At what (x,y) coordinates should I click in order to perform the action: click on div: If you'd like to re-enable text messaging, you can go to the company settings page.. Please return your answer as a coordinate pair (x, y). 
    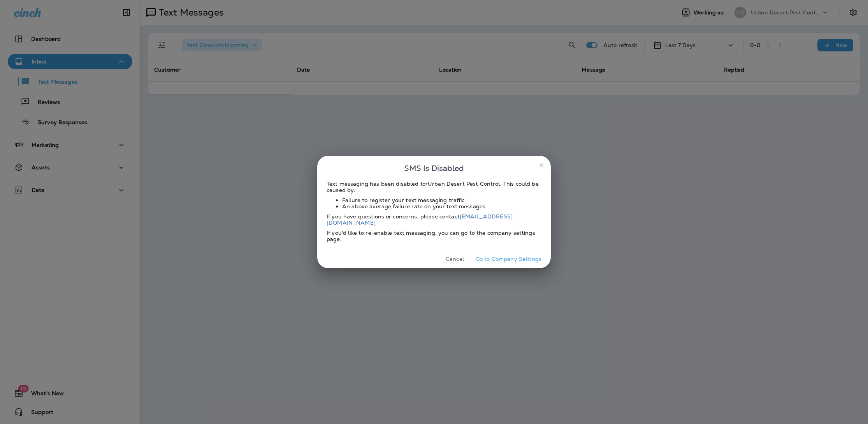
    Looking at the image, I should click on (434, 236).